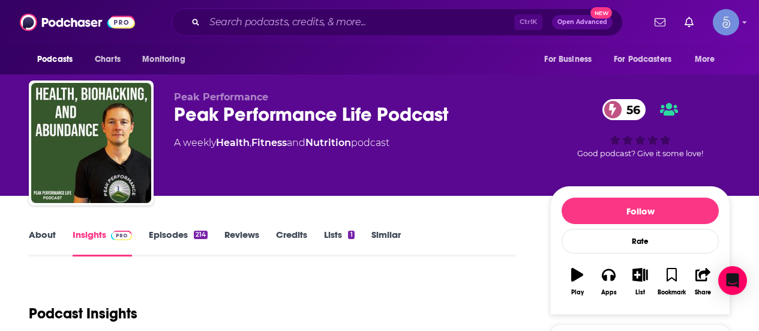 This screenshot has width=759, height=331. What do you see at coordinates (200, 235) in the screenshot?
I see `div: 214` at bounding box center [200, 235].